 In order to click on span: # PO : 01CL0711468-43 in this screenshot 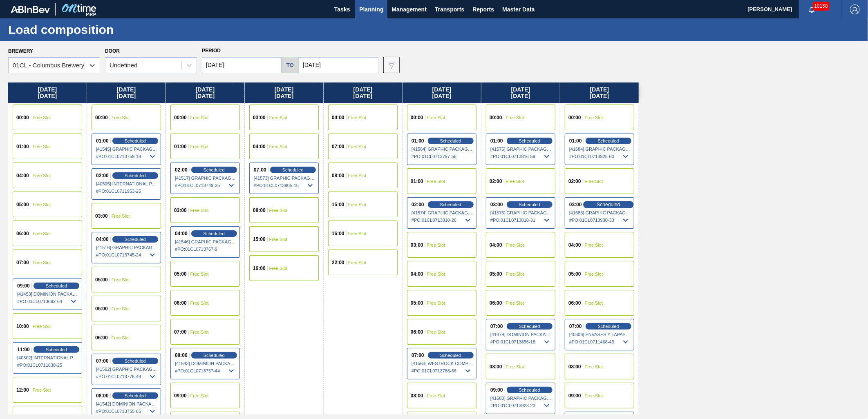, I will do `click(600, 342)`.